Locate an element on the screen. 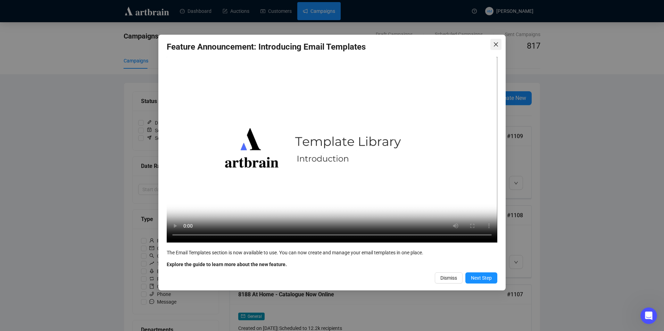  span: close is located at coordinates (496, 44).